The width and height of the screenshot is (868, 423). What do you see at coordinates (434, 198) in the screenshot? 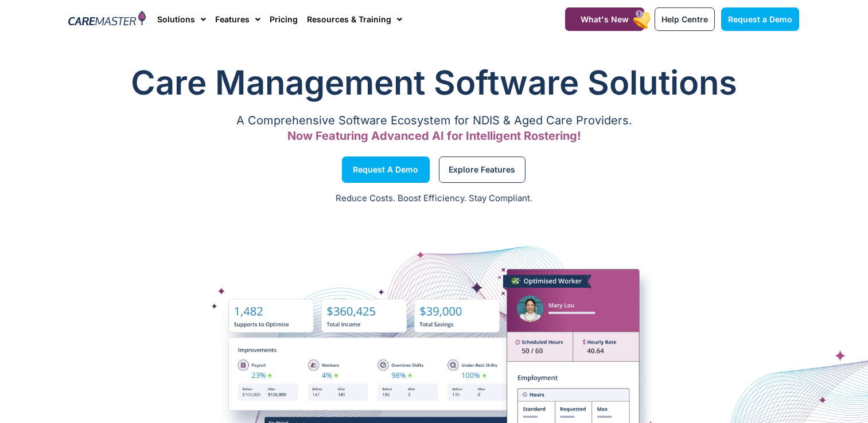
I see `p: Reduce Costs. Boost Efficiency. Stay Compliant.` at bounding box center [434, 198].